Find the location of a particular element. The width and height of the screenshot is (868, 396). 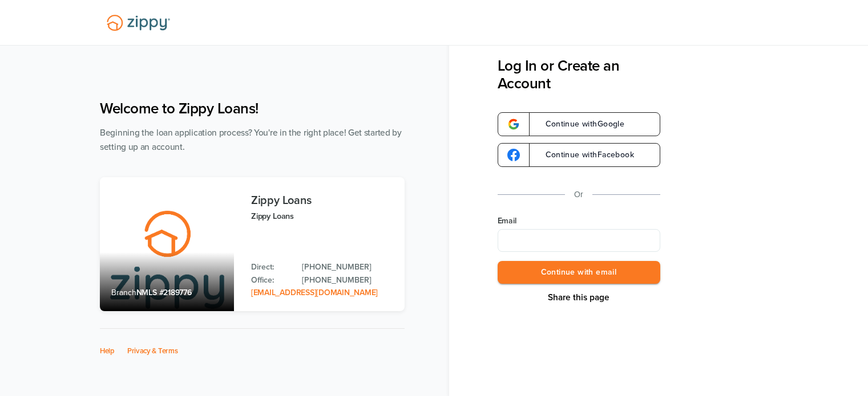

button: Share This Page is located at coordinates (579, 298).